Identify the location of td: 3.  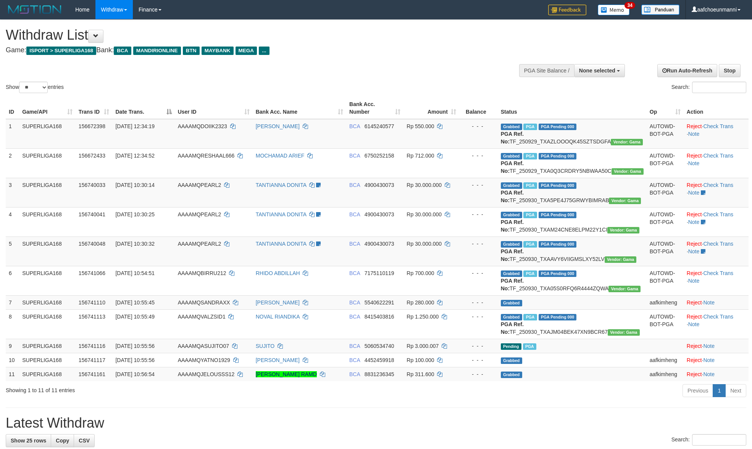
(12, 192).